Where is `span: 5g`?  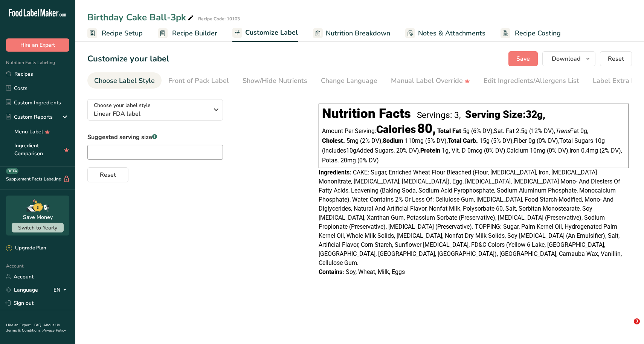 span: 5g is located at coordinates (466, 131).